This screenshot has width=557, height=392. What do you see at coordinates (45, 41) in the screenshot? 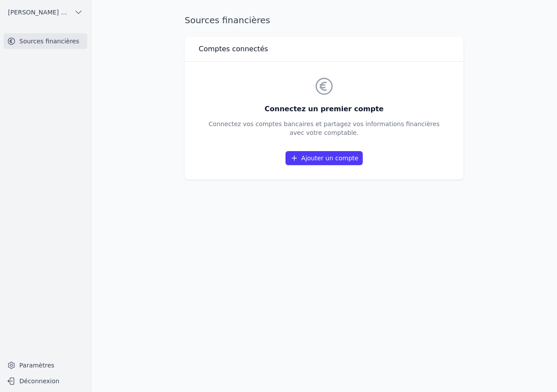
I see `a: Sources financières` at bounding box center [45, 41].